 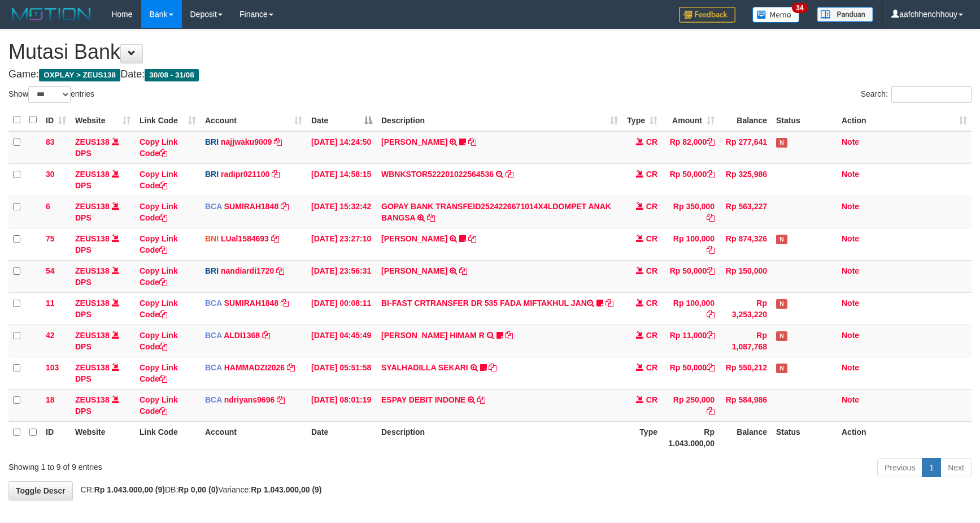 I want to click on a: SYALHADILLA SEKARI, so click(x=425, y=368).